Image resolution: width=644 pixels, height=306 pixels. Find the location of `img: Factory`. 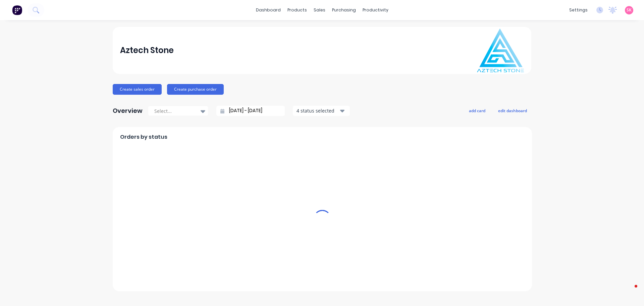

img: Factory is located at coordinates (17, 10).